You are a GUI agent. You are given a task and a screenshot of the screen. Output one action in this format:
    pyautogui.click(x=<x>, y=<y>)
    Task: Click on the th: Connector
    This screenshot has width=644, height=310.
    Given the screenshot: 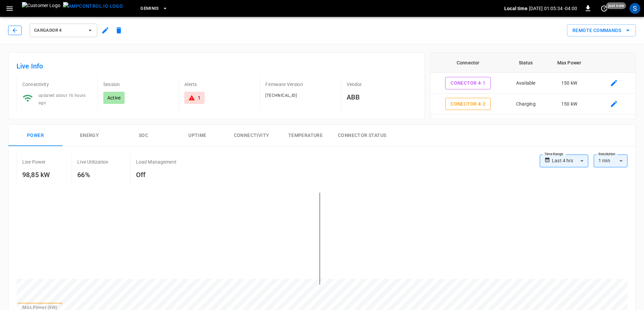 What is the action you would take?
    pyautogui.click(x=468, y=63)
    